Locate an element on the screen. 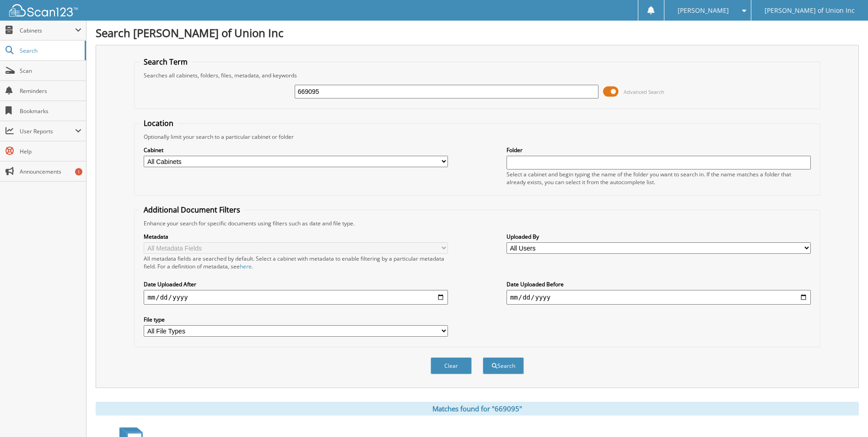 The width and height of the screenshot is (868, 437). span: Bookmarks is located at coordinates (50, 111).